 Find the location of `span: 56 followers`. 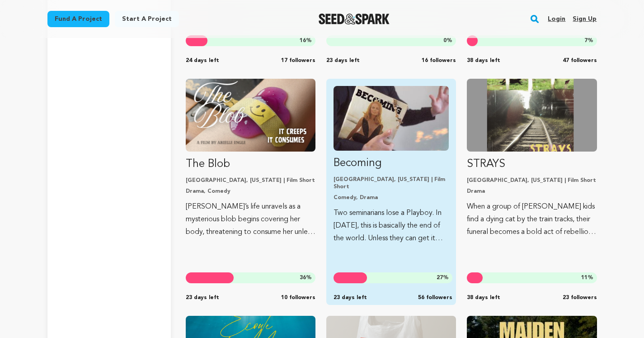

span: 56 followers is located at coordinates (435, 298).